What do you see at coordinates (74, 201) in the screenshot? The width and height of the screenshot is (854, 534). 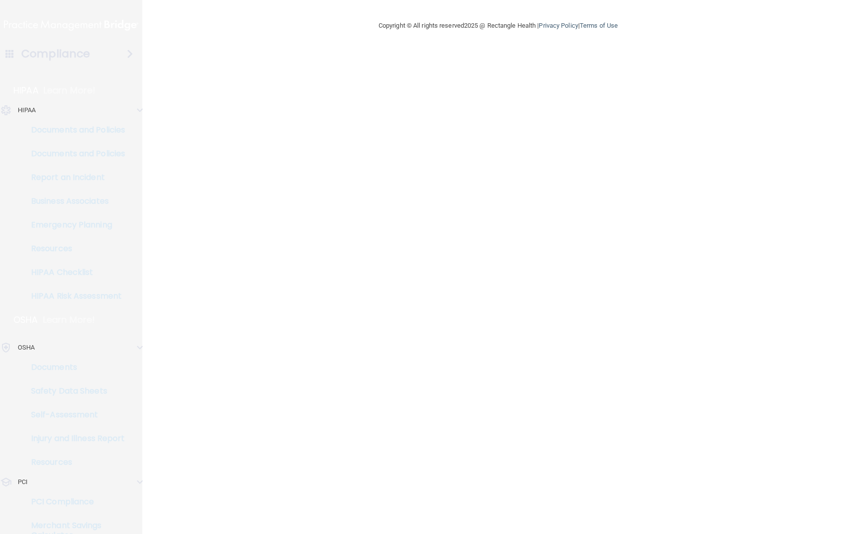 I see `p: Business Associates` at bounding box center [74, 201].